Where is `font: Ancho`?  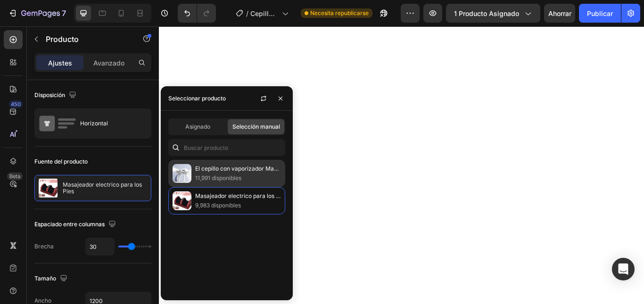
font: Ancho is located at coordinates (43, 300).